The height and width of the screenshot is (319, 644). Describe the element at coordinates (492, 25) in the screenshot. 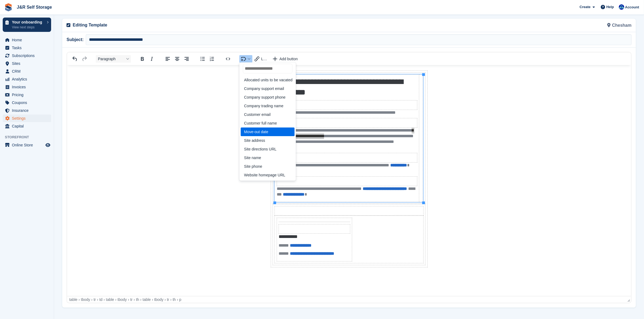

I see `div: Chesham` at that location.